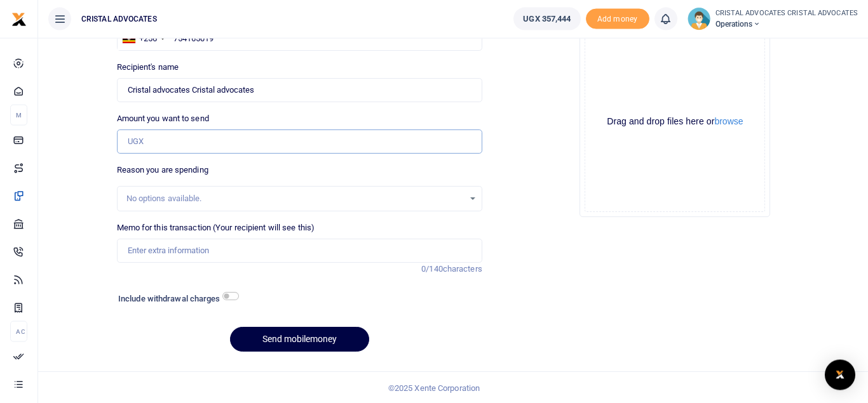 The image size is (868, 403). What do you see at coordinates (728, 121) in the screenshot?
I see `button: browse` at bounding box center [728, 121].